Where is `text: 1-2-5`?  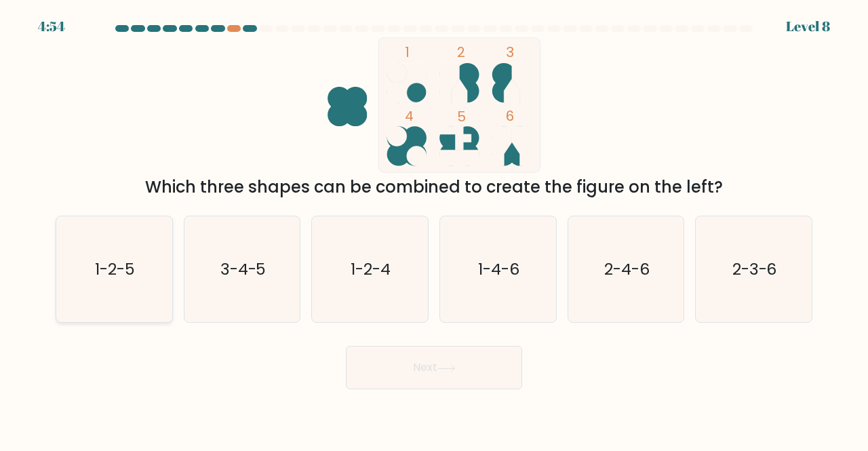 text: 1-2-5 is located at coordinates (115, 269).